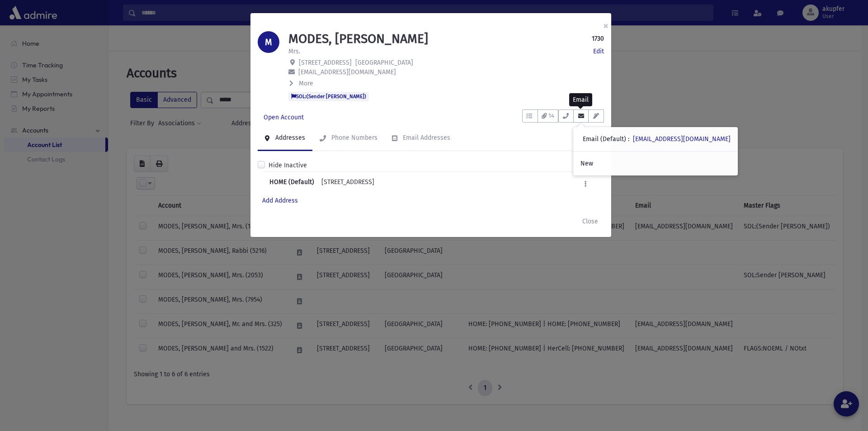 The image size is (868, 431). Describe the element at coordinates (590, 221) in the screenshot. I see `button: Close` at that location.